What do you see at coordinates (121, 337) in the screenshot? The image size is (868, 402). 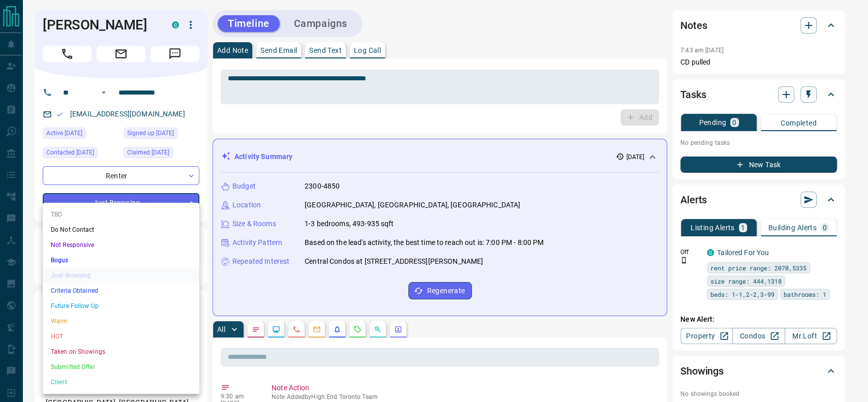 I see `li: HOT` at bounding box center [121, 337].